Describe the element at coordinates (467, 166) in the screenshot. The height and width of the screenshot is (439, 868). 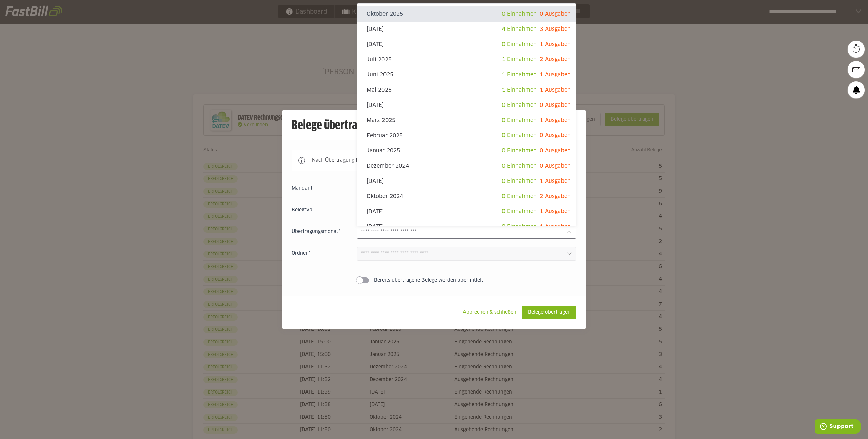
I see `sl-option: Dezember 2024` at that location.